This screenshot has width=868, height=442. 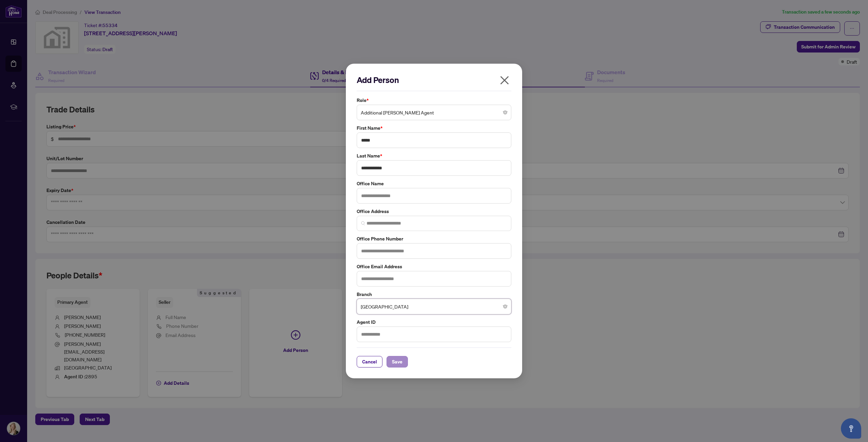 I want to click on label: Office Email Address, so click(x=434, y=267).